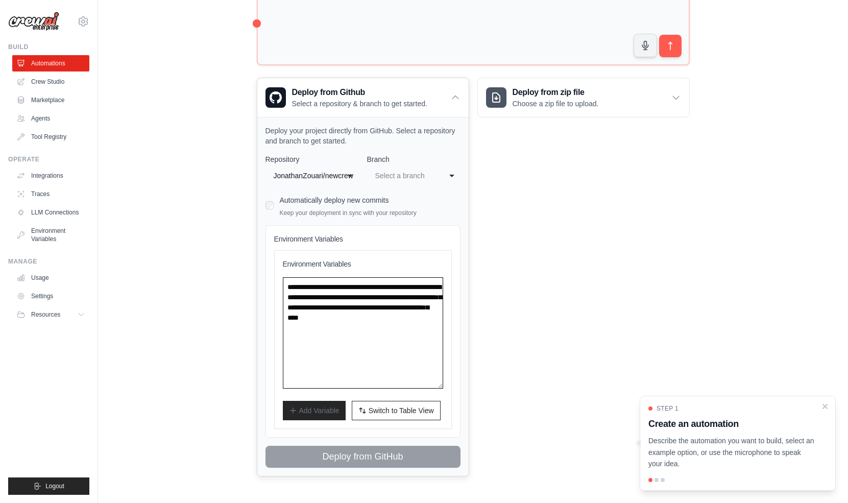 The image size is (848, 503). What do you see at coordinates (51, 314) in the screenshot?
I see `button: Resources` at bounding box center [51, 314].